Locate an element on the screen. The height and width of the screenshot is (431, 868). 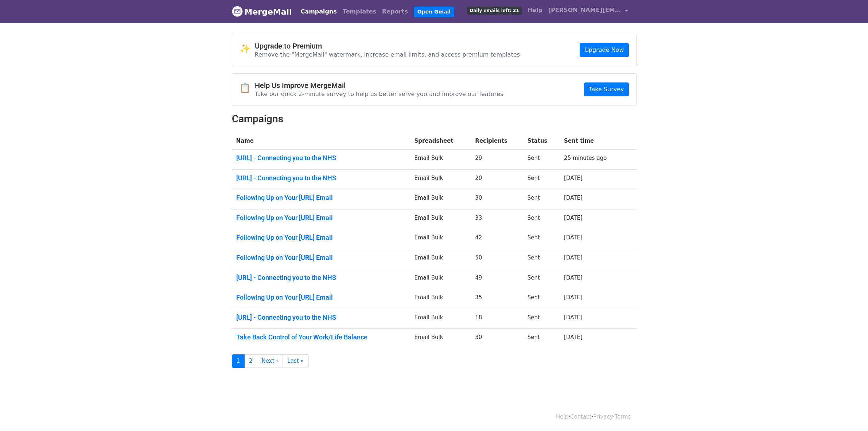
td: 20 is located at coordinates (497, 179).